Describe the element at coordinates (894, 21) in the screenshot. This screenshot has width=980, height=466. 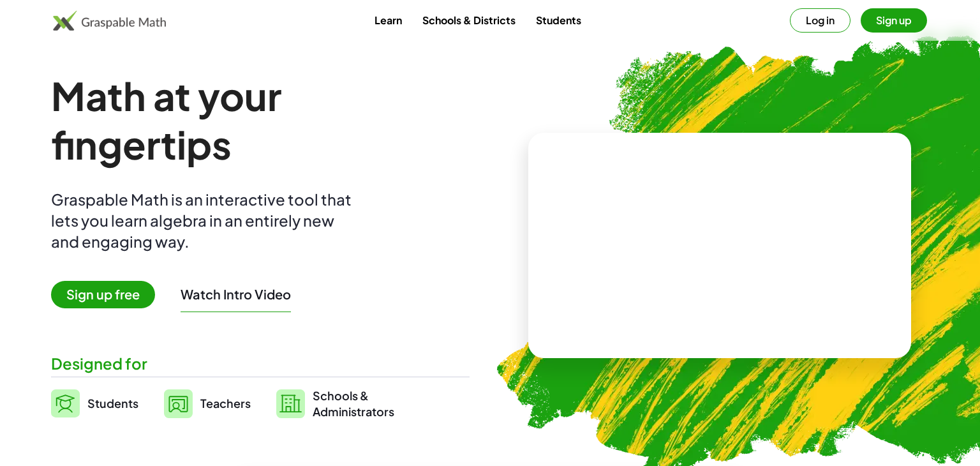
I see `button: Sign up` at that location.